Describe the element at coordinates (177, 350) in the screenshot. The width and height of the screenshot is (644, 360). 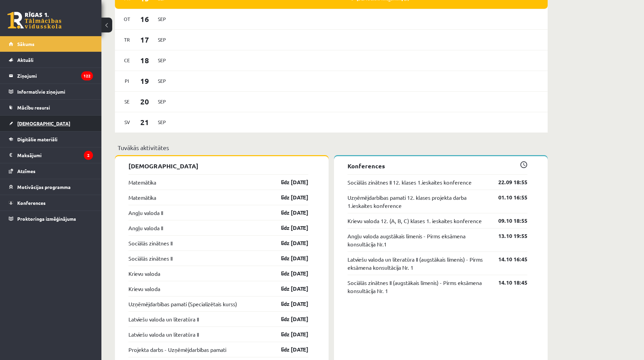
I see `a: Projekta darbs - Uzņēmējdarbības pamati` at that location.